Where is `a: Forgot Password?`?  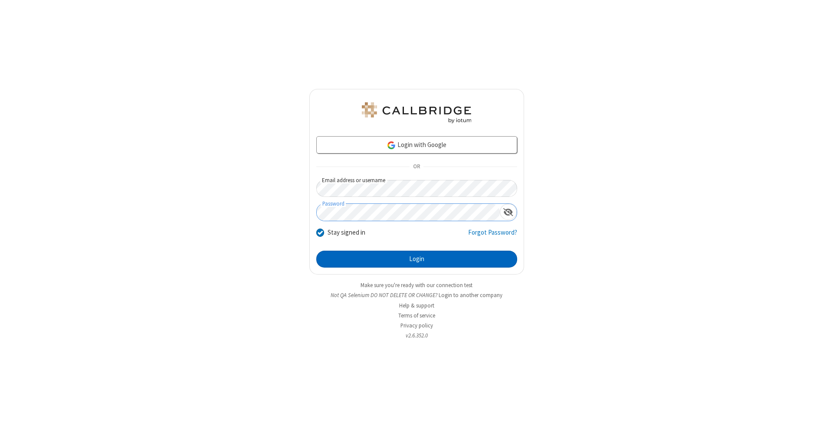
a: Forgot Password? is located at coordinates (492, 236).